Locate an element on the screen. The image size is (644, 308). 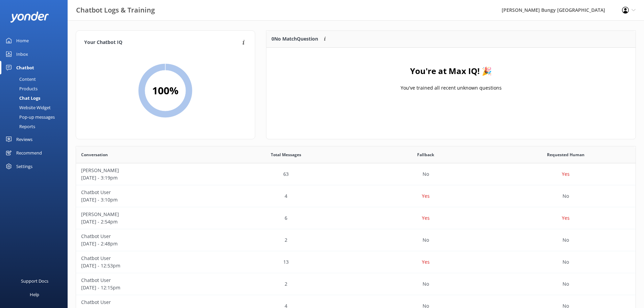
a: Website Widget is located at coordinates (36, 108).